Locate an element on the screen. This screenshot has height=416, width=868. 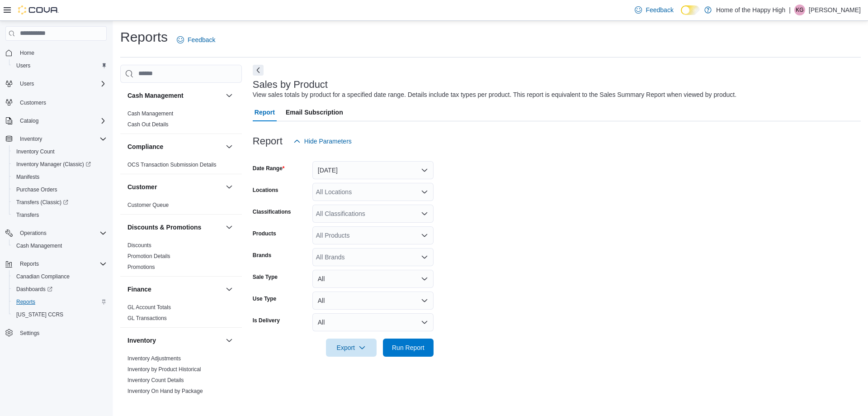
button: Open list of options is located at coordinates (425, 257).